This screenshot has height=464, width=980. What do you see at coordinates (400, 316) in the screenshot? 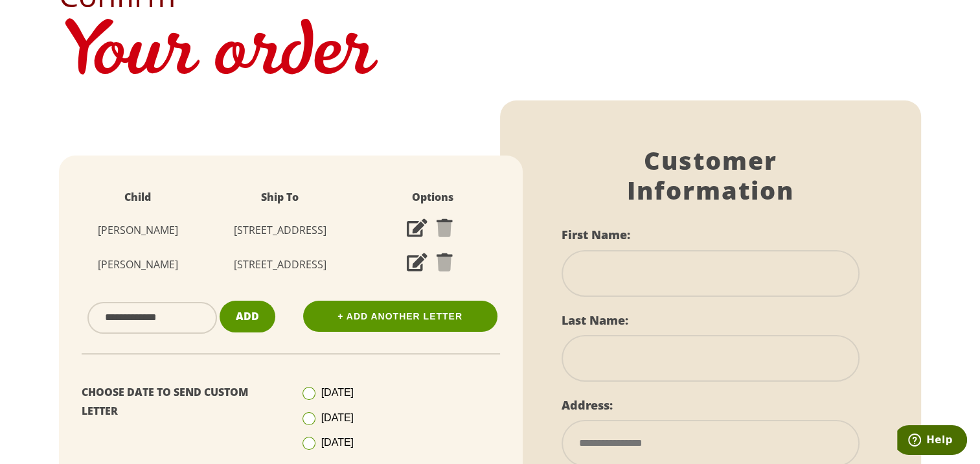
I see `a: + Add Another Letter` at bounding box center [400, 316].